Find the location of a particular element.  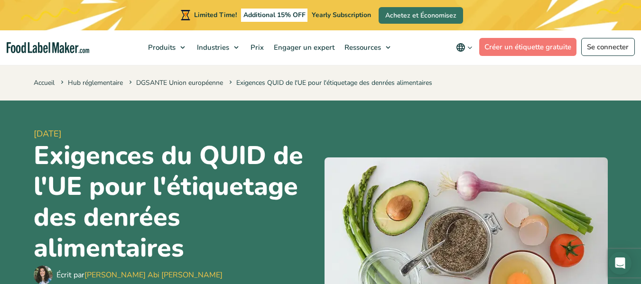

a: Engager un expert is located at coordinates (303, 47).